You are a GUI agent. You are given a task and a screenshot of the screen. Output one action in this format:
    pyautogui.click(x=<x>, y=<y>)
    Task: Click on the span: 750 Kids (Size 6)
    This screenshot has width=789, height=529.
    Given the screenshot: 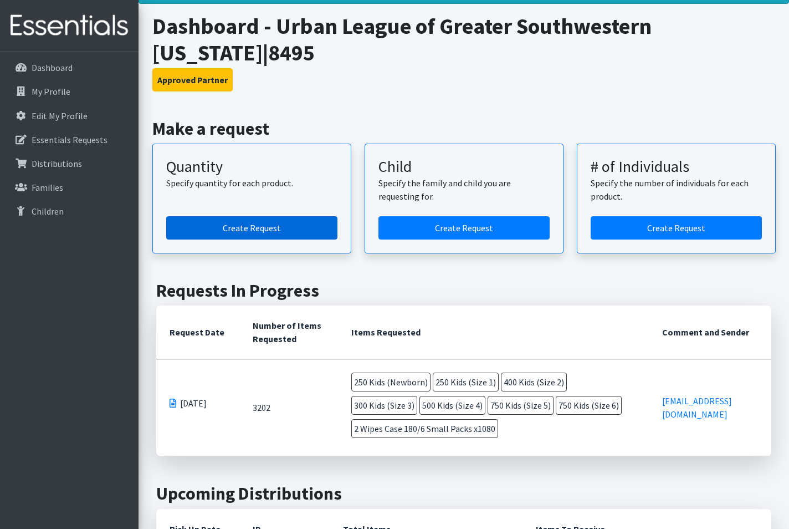 What is the action you would take?
    pyautogui.click(x=589, y=405)
    